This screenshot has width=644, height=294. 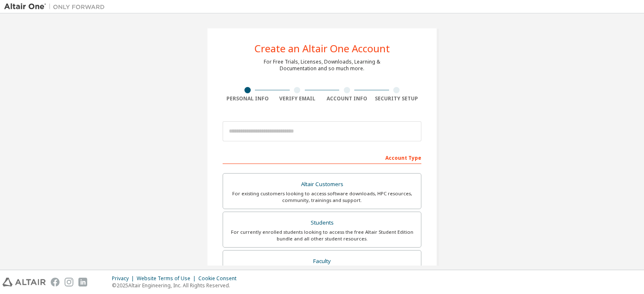 What do you see at coordinates (247, 99) in the screenshot?
I see `div: Personal Info` at bounding box center [247, 99].